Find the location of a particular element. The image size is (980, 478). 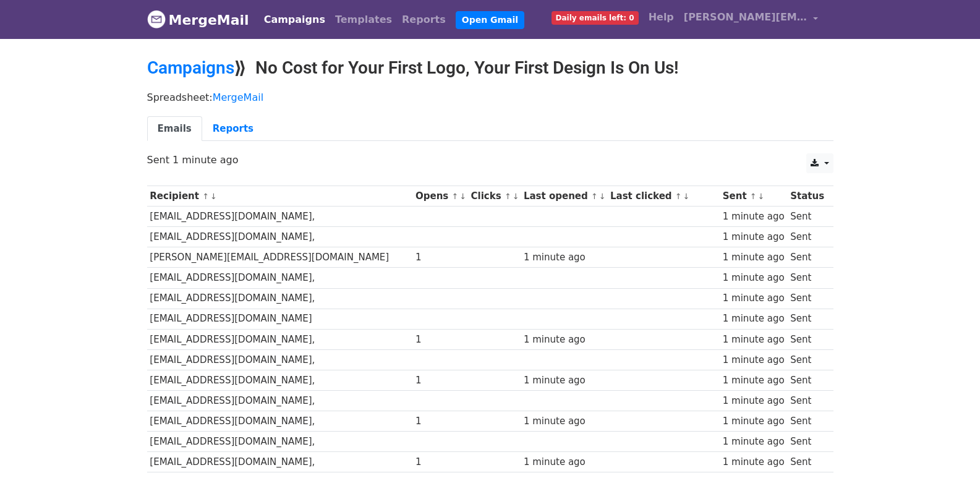

a: Daily emails left: 0 is located at coordinates (595, 17).